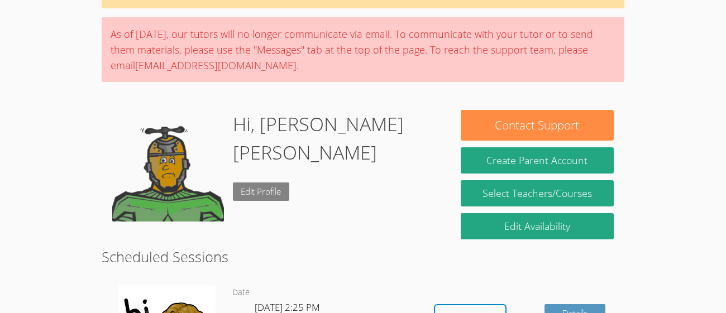 The width and height of the screenshot is (726, 313). I want to click on button: Create Parent Account, so click(537, 160).